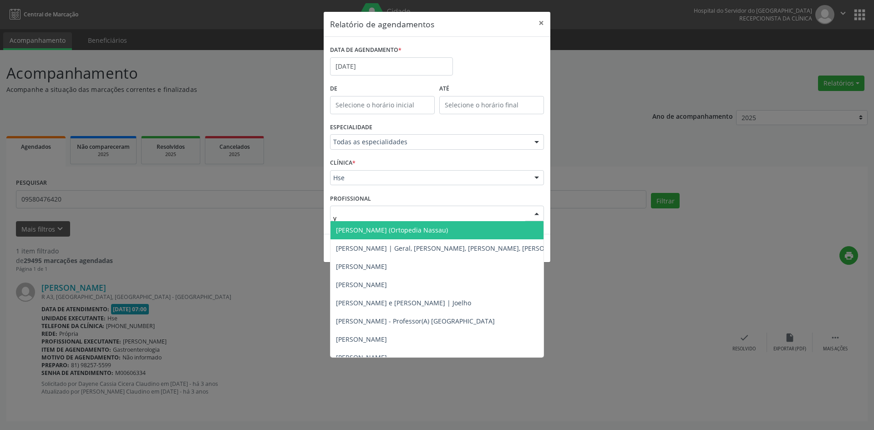 This screenshot has height=430, width=874. Describe the element at coordinates (351, 128) in the screenshot. I see `label: ESPECIALIDADE` at that location.